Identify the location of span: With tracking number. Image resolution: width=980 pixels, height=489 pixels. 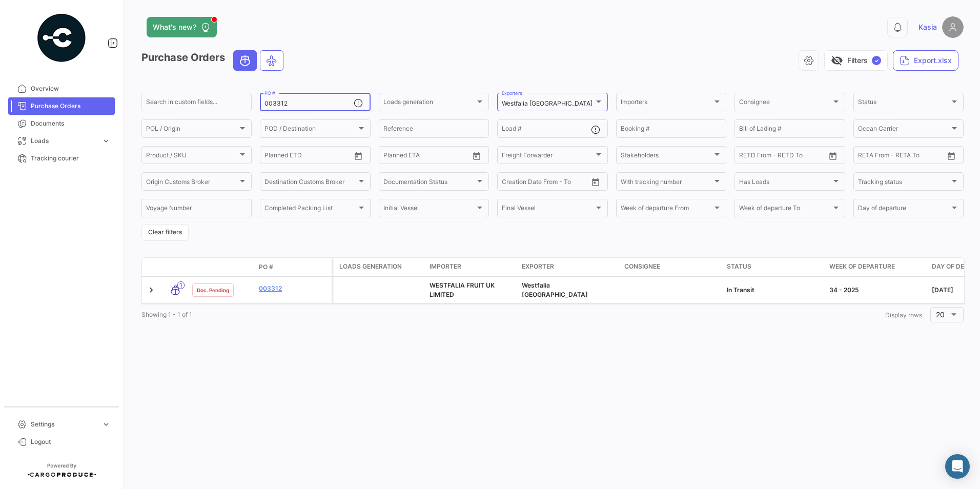
(666, 183).